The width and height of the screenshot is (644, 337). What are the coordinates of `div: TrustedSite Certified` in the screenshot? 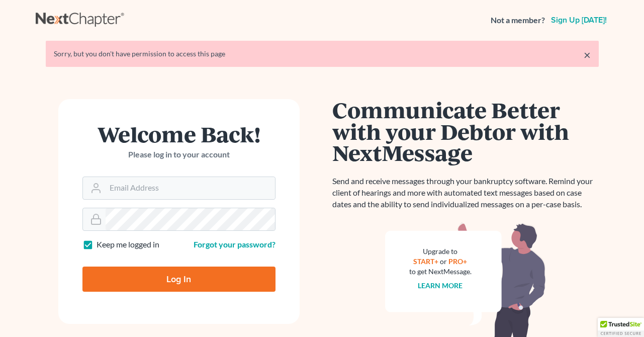 It's located at (621, 327).